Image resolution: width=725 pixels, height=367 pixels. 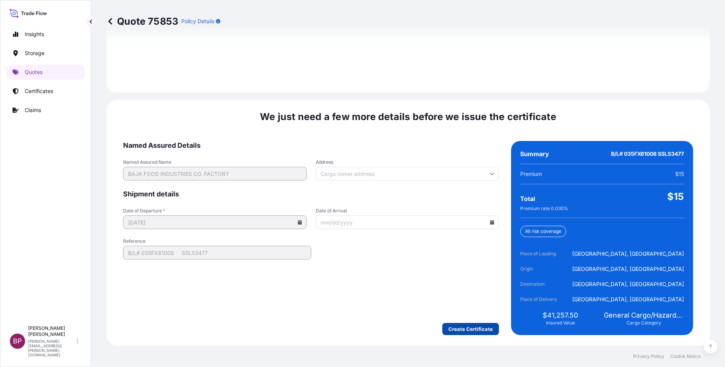 What do you see at coordinates (46, 72) in the screenshot?
I see `a: Quotes` at bounding box center [46, 72].